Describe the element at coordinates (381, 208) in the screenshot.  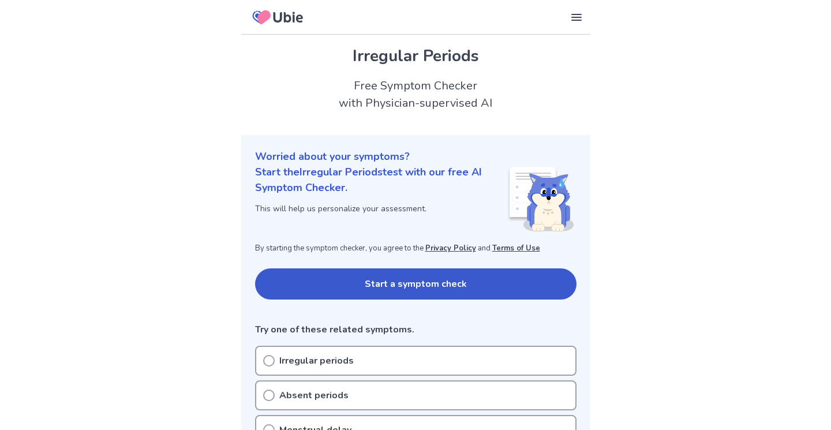
I see `p: This will help us personalize your assessment.` at that location.